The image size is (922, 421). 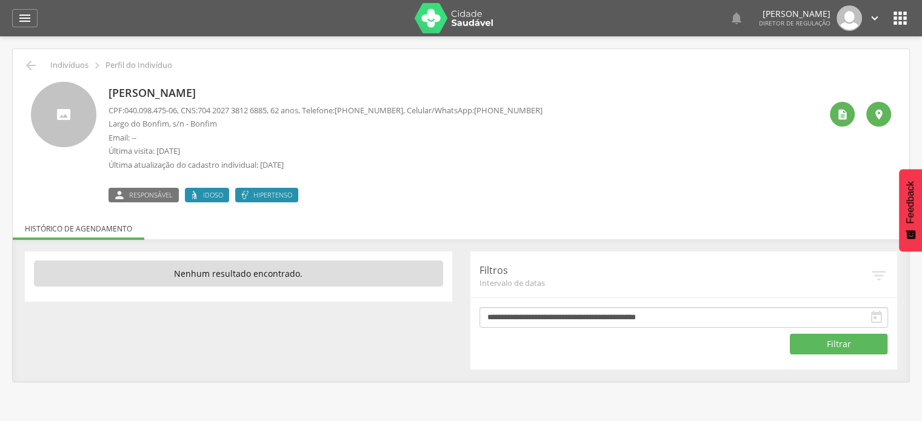 What do you see at coordinates (326, 110) in the screenshot?
I see `p: CPF: , CNS: , 62 anos, Telefone: , Celular/WhatsApp:` at bounding box center [326, 110].